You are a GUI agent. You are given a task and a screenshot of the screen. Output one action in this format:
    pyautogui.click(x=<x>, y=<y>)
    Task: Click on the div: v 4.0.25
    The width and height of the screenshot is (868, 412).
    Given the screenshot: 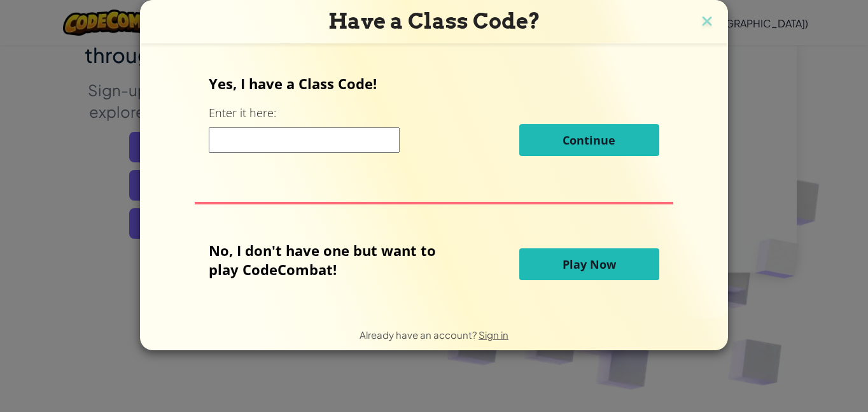 What is the action you would take?
    pyautogui.click(x=49, y=25)
    